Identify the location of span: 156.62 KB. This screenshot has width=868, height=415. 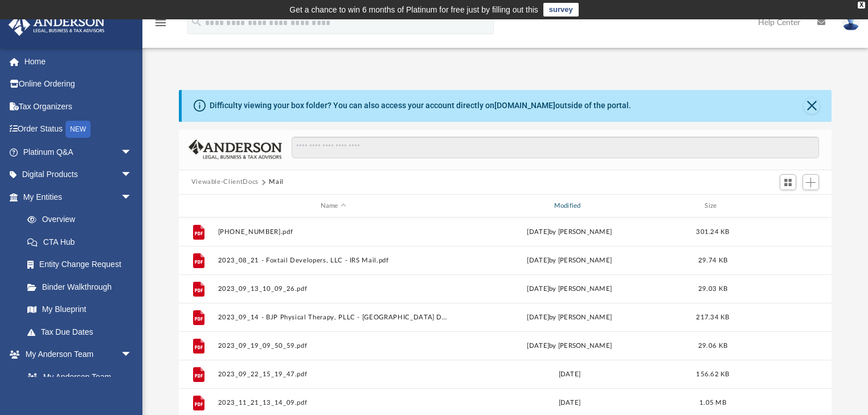
(712, 374).